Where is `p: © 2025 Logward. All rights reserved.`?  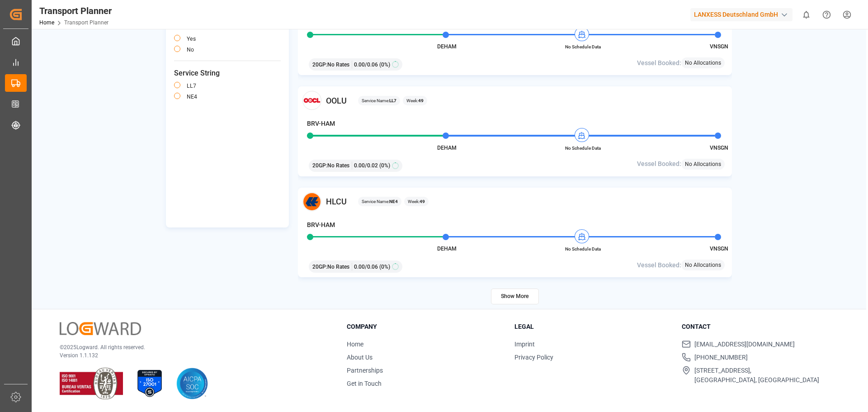
p: © 2025 Logward. All rights reserved. is located at coordinates (192, 348).